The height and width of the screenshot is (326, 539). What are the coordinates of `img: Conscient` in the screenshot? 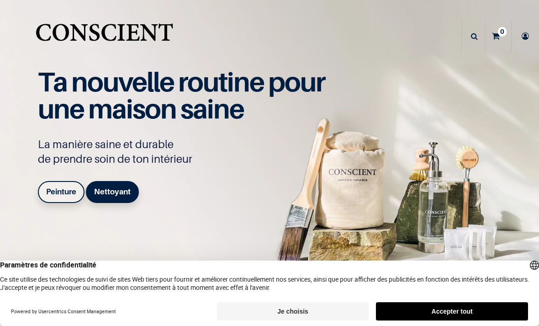 It's located at (104, 36).